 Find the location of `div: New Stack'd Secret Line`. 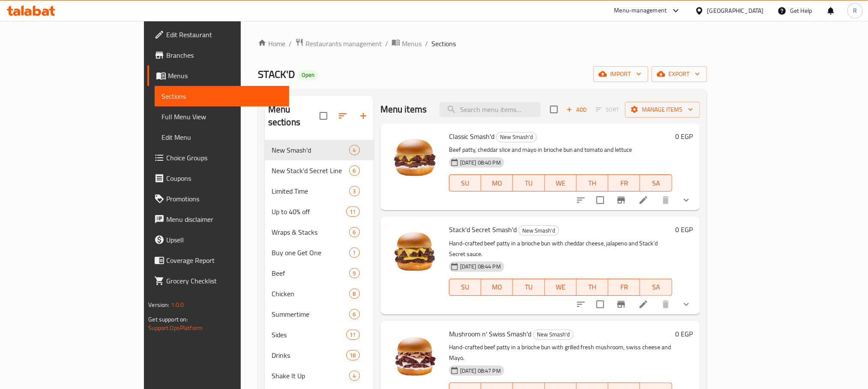

div: New Stack'd Secret Line is located at coordinates (310, 171).